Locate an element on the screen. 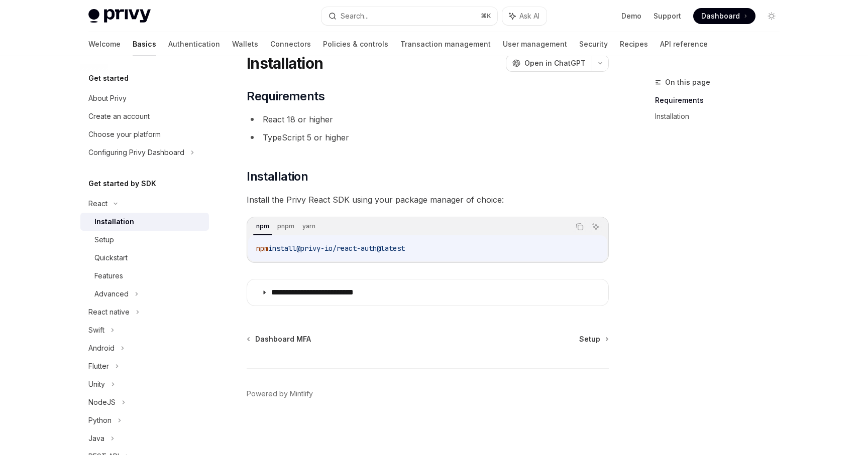 The image size is (868, 455). div: Installation is located at coordinates (114, 222).